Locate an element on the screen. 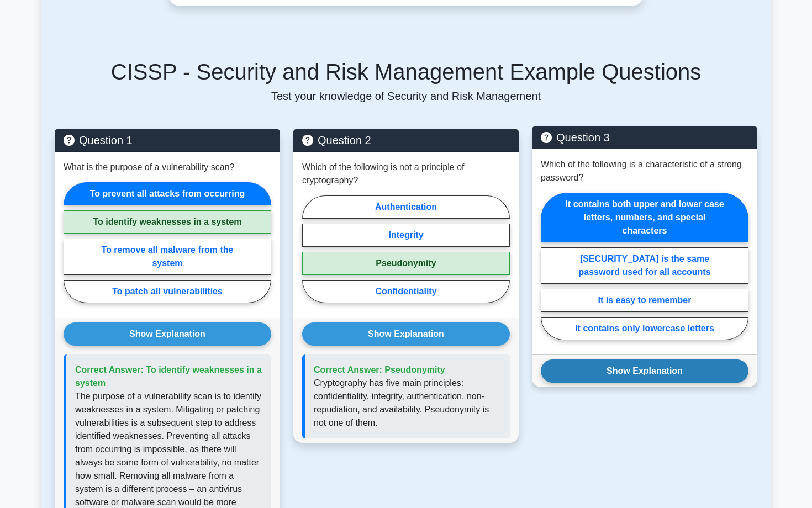  h5: Question 1 is located at coordinates (167, 140).